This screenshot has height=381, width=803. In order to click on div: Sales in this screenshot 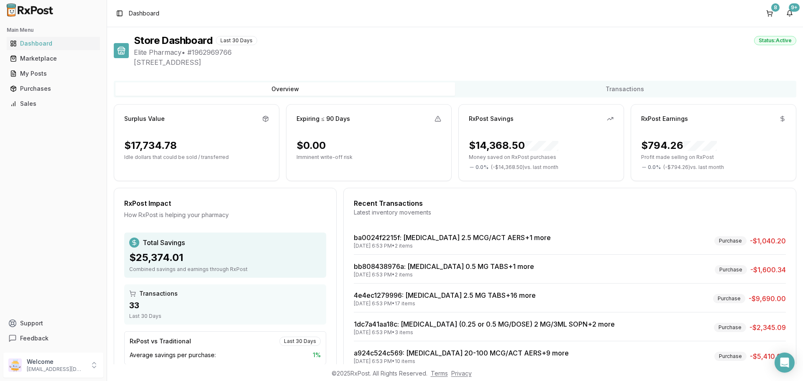, I will do `click(53, 104)`.